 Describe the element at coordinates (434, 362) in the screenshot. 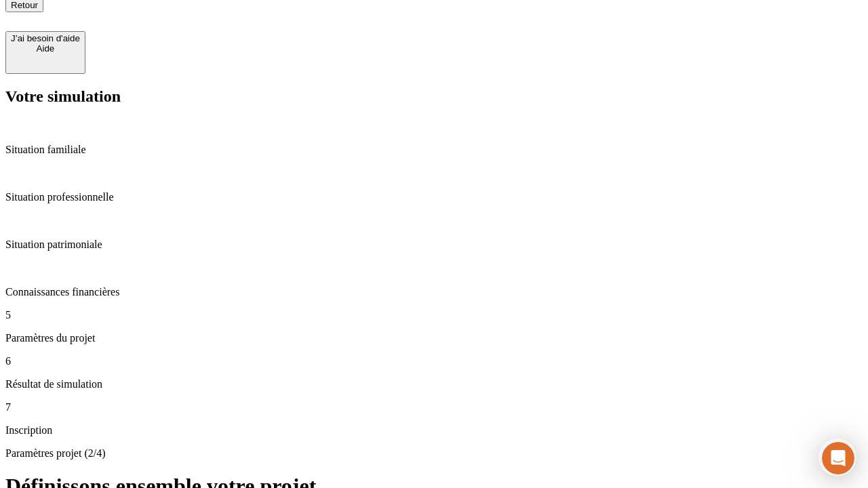

I see `p: 6` at that location.